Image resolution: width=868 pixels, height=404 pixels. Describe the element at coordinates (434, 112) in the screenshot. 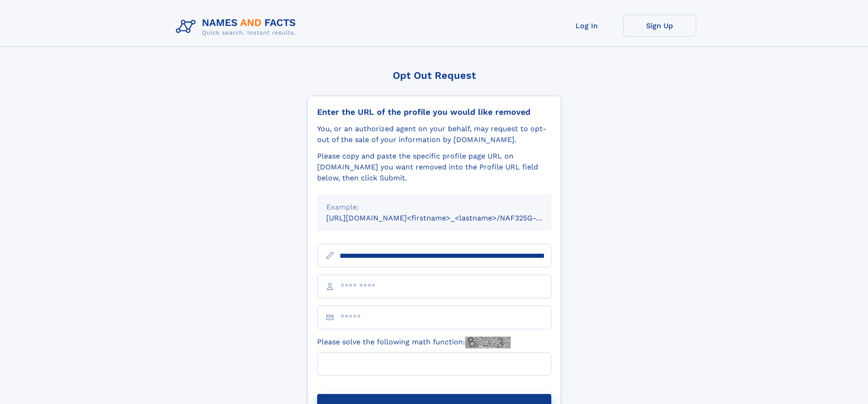

I see `div: Enter the URL of the profile you would like removed` at that location.